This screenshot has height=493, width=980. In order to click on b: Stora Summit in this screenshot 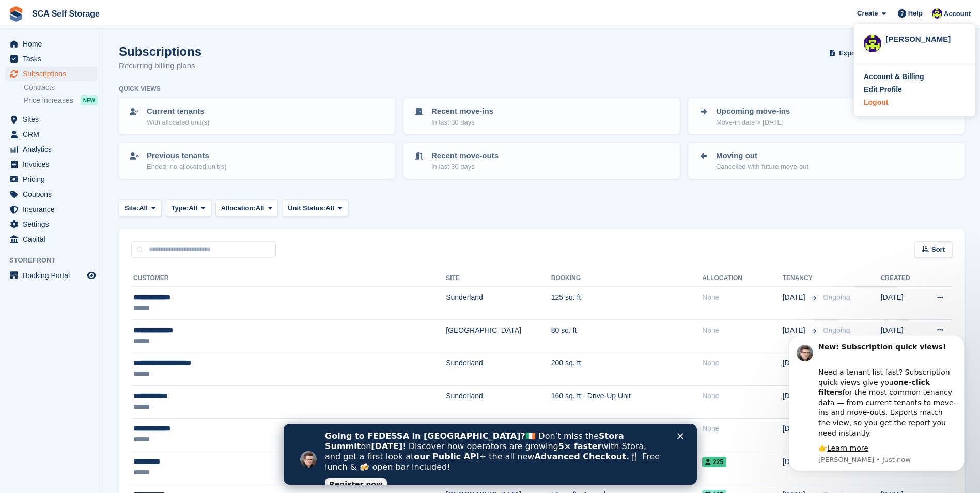, I will do `click(191, 17)`.